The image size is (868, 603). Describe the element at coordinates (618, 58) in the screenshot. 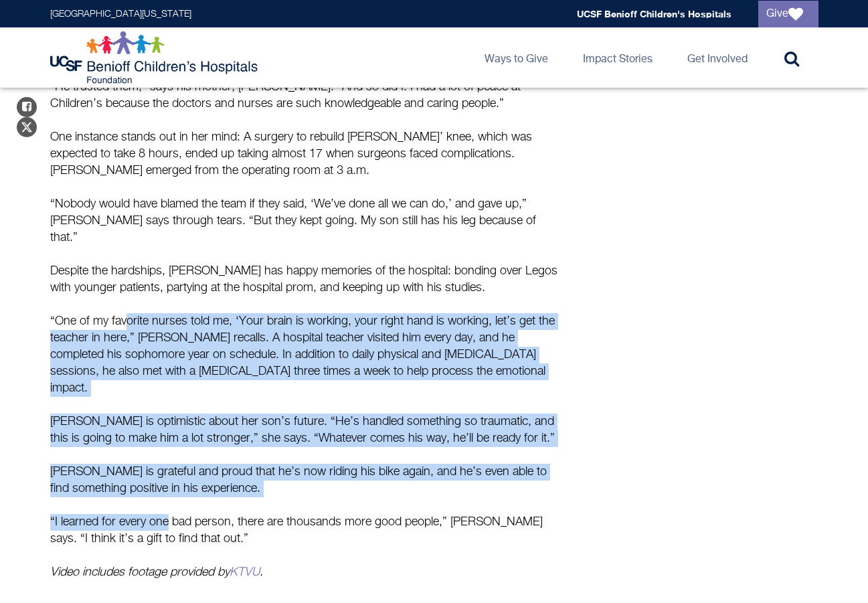

I see `a: Impact Stories` at that location.